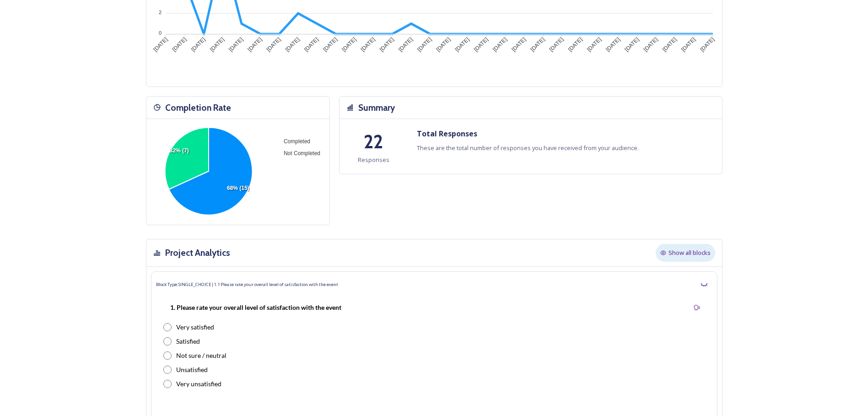  What do you see at coordinates (160, 12) in the screenshot?
I see `tspan: 2` at bounding box center [160, 12].